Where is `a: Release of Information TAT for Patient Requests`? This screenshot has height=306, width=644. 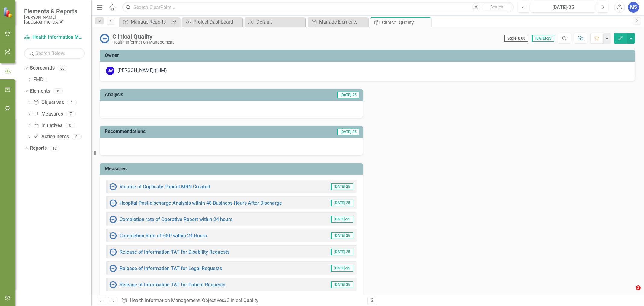
a: Release of Information TAT for Patient Requests is located at coordinates (173, 285).